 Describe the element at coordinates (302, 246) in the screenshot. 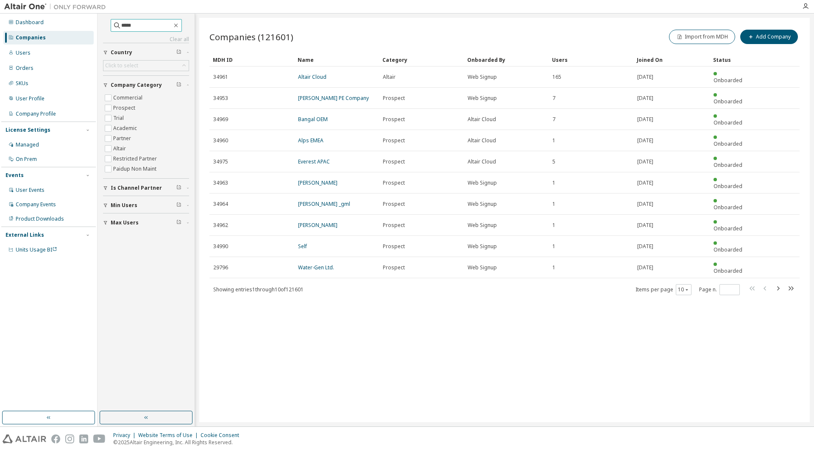

I see `a: Self` at that location.